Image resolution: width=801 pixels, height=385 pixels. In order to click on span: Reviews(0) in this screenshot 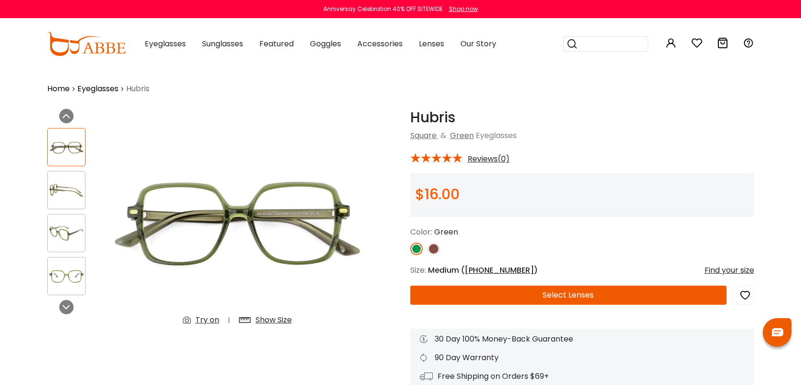, I will do `click(489, 159)`.